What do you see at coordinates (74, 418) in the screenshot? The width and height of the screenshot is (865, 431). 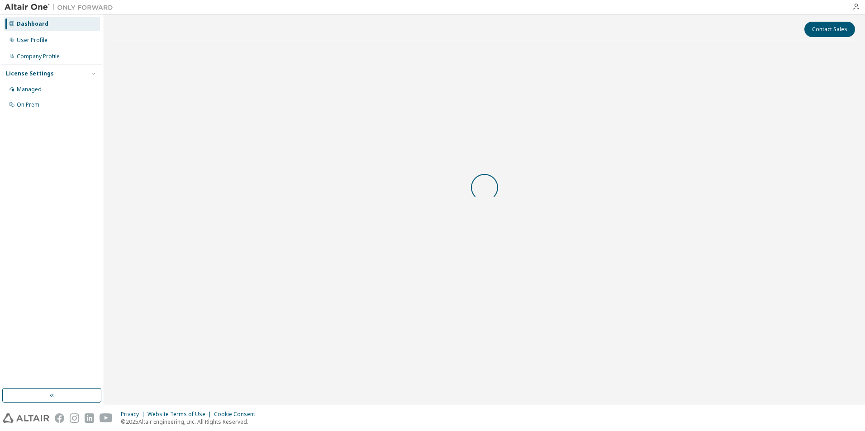 I see `img: instagram.svg` at bounding box center [74, 418].